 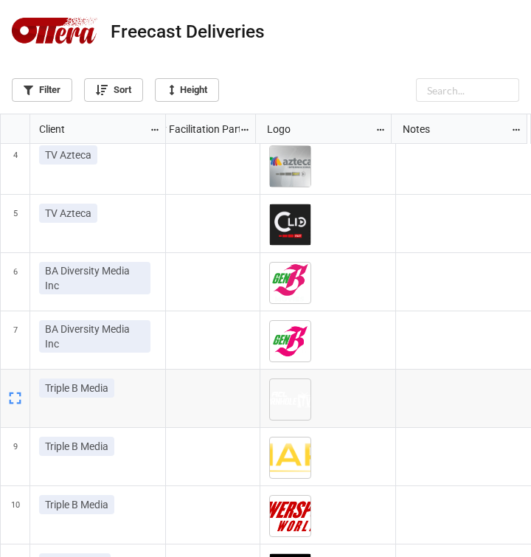 I want to click on span: 4, so click(x=15, y=165).